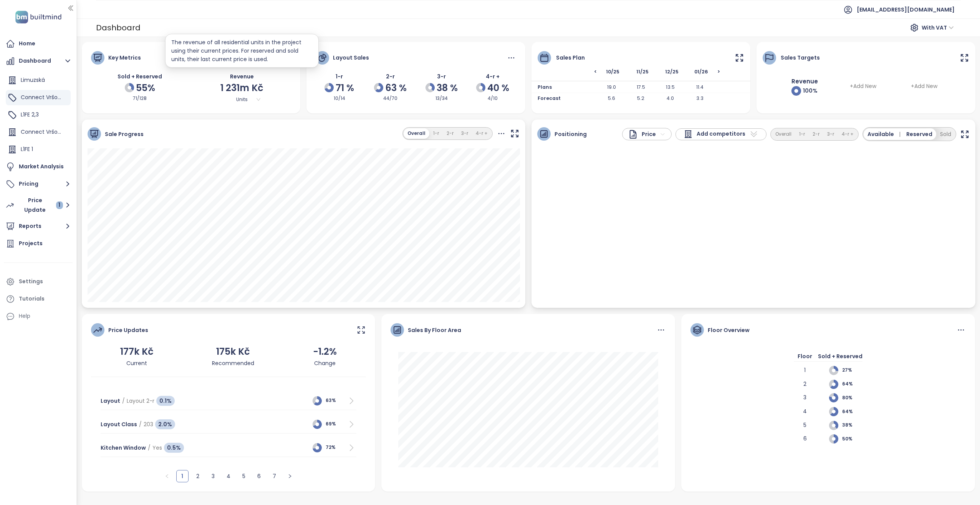 This screenshot has width=980, height=505. I want to click on div: 3, so click(805, 400).